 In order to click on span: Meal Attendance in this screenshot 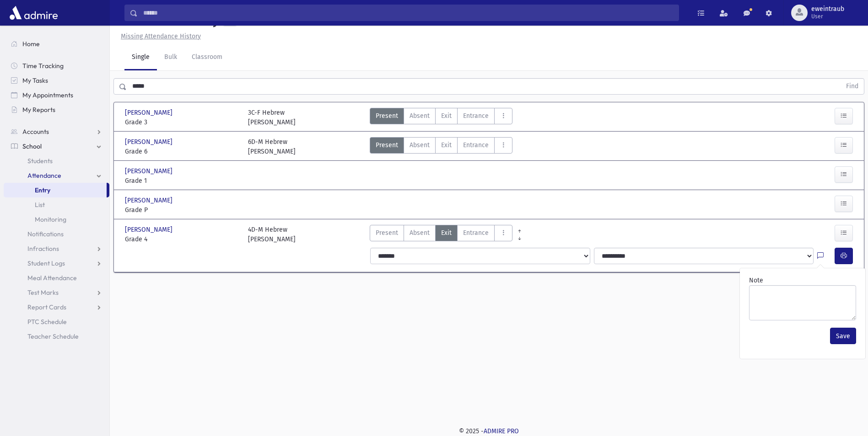, I will do `click(52, 278)`.